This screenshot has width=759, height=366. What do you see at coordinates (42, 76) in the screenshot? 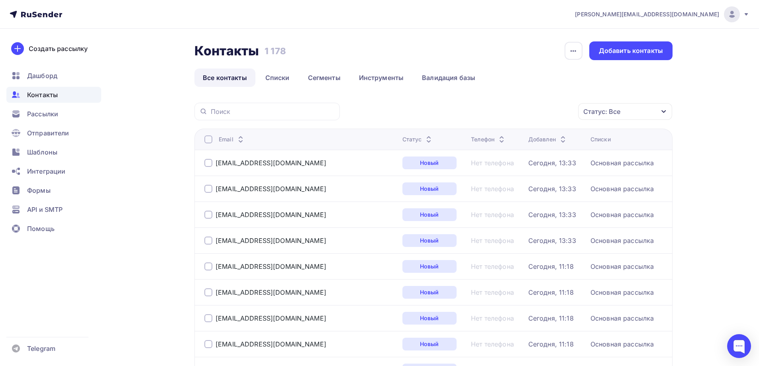
I see `span: Дашборд` at bounding box center [42, 76].